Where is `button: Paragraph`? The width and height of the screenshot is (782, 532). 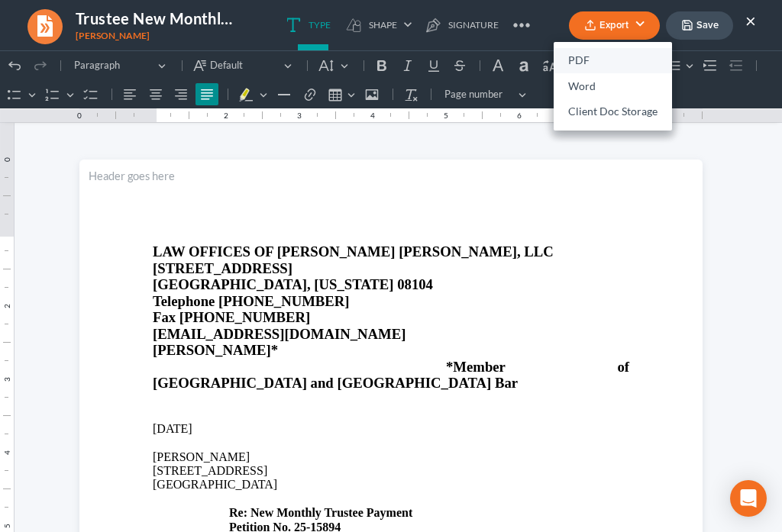
button: Paragraph is located at coordinates (120, 15).